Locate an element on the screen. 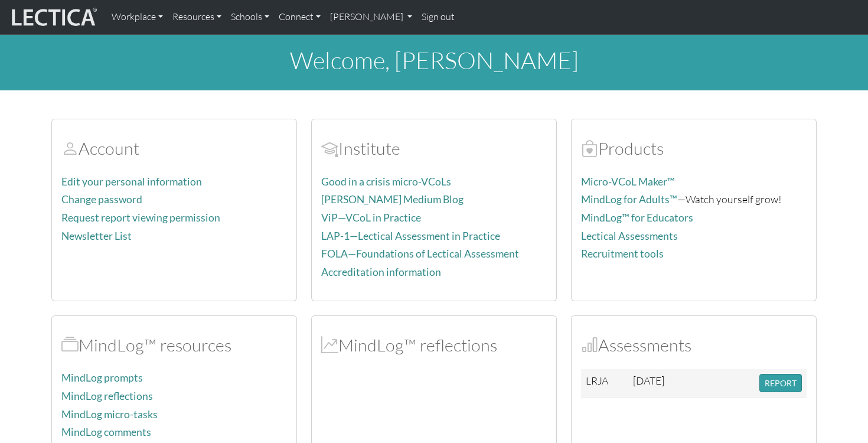  a: Sign out is located at coordinates (438, 17).